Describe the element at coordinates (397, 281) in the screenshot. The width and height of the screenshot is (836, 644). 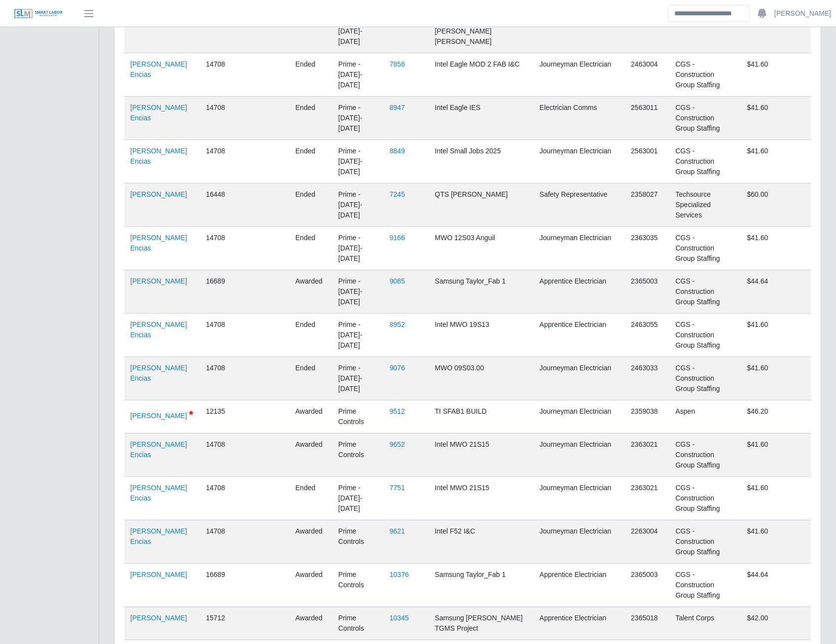
I see `a: 9085` at that location.